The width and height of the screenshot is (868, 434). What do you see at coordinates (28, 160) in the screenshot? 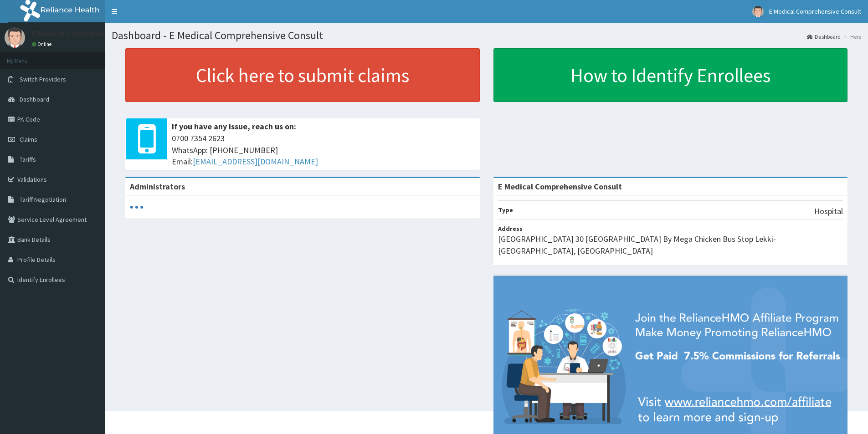
I see `span: Tariffs` at bounding box center [28, 160].